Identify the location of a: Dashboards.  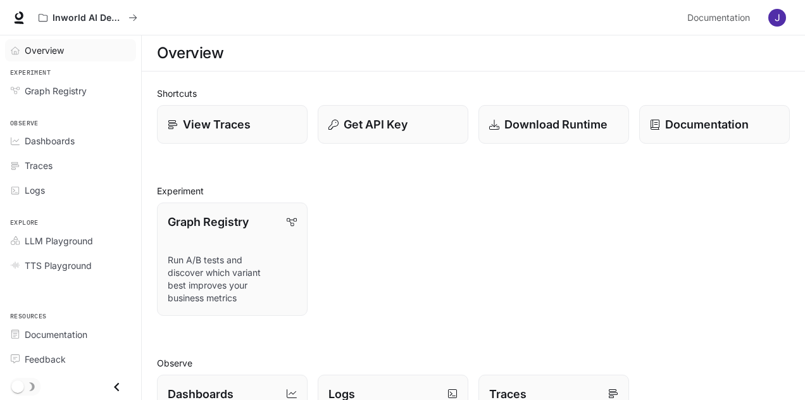
(70, 141).